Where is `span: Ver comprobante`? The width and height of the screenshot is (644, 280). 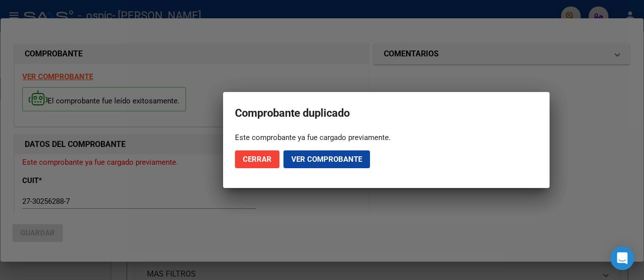
span: Ver comprobante is located at coordinates (326, 159).